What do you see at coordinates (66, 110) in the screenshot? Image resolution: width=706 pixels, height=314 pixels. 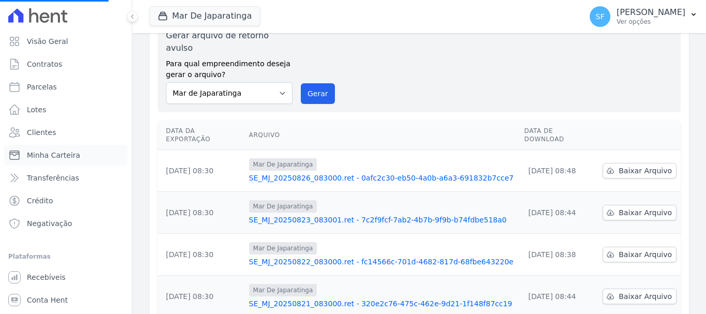 I see `a: Lotes` at bounding box center [66, 110].